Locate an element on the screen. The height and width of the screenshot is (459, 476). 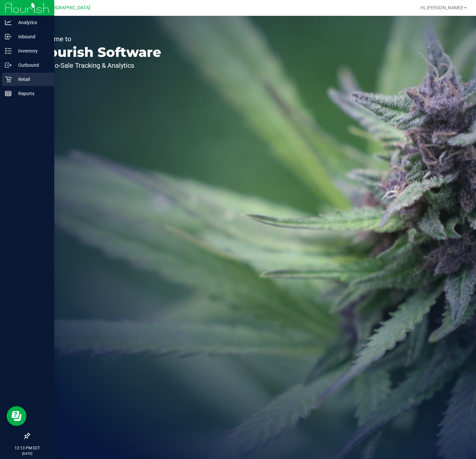
inline-svg: Inbound is located at coordinates (8, 37).